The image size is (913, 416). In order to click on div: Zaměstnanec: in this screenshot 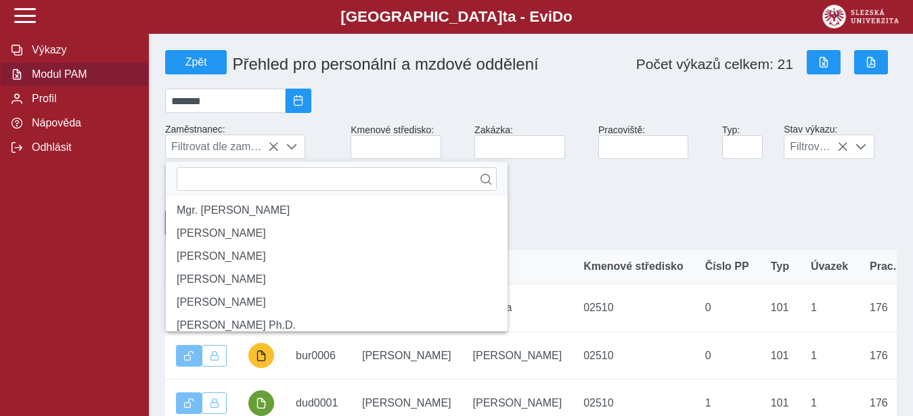, I will do `click(252, 141)`.